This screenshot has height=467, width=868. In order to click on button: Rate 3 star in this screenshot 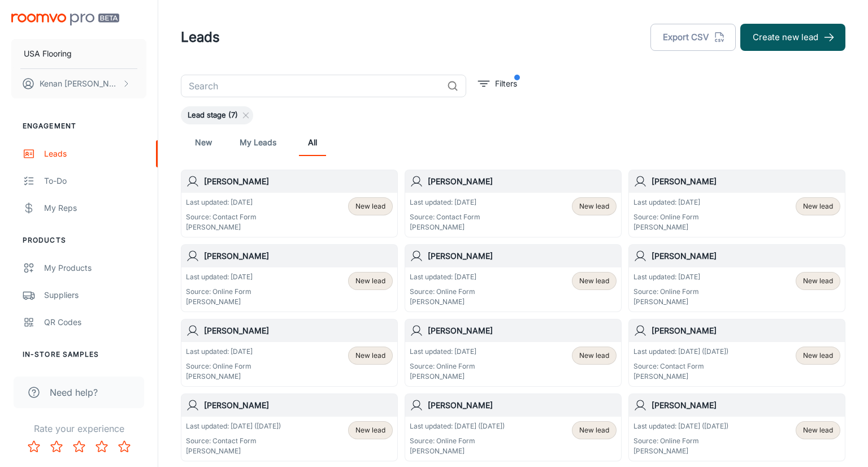, I will do `click(79, 446)`.